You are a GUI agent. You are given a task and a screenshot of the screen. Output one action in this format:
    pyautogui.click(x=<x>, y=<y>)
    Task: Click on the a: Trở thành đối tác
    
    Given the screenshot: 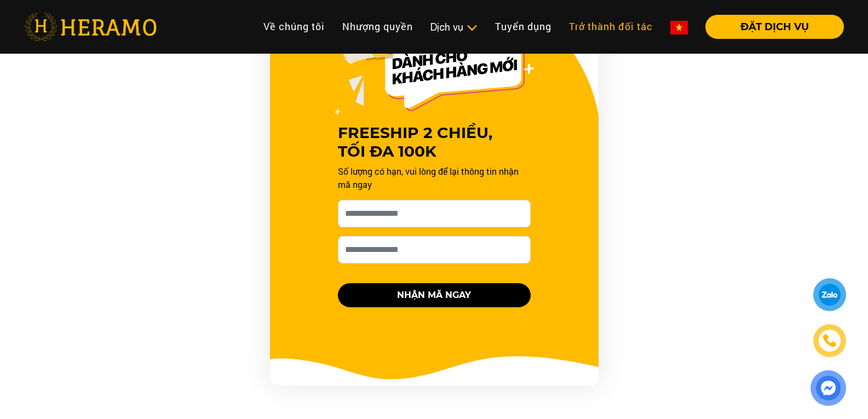 What is the action you would take?
    pyautogui.click(x=610, y=26)
    